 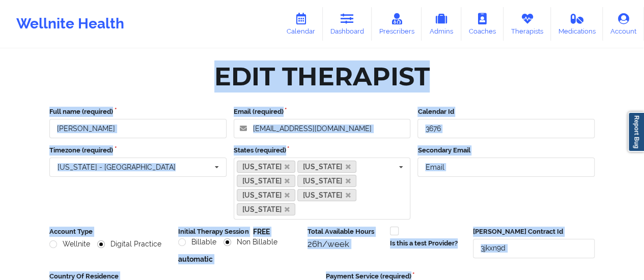 I want to click on label: Wellnite, so click(x=70, y=244).